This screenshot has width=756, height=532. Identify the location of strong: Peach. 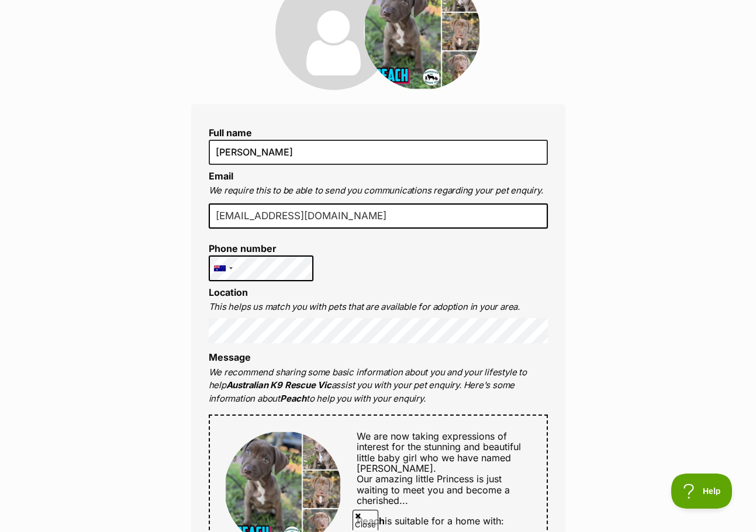
(293, 398).